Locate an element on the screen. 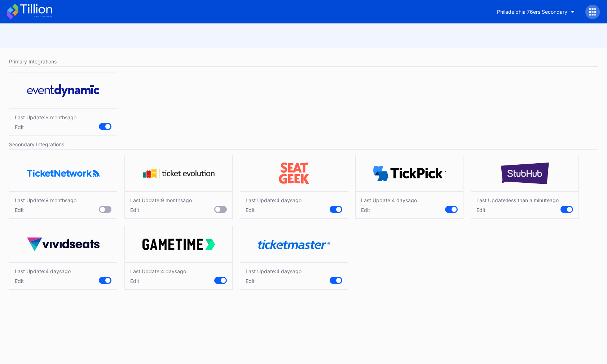  img: eventDynamic.svg is located at coordinates (63, 90).